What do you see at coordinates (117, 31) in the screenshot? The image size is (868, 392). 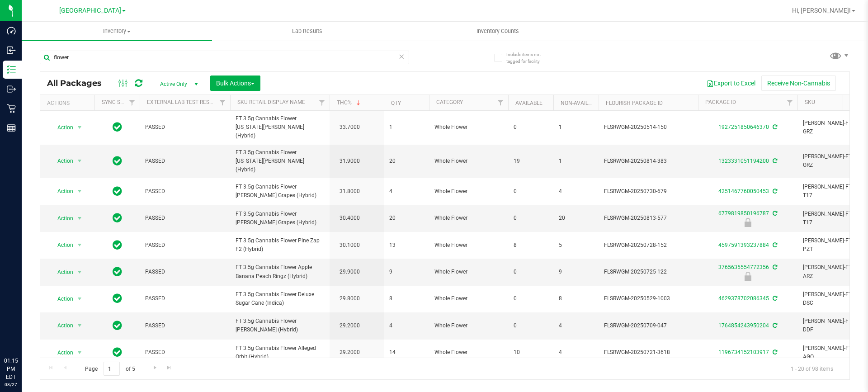 I see `a: Inventory` at bounding box center [117, 31].